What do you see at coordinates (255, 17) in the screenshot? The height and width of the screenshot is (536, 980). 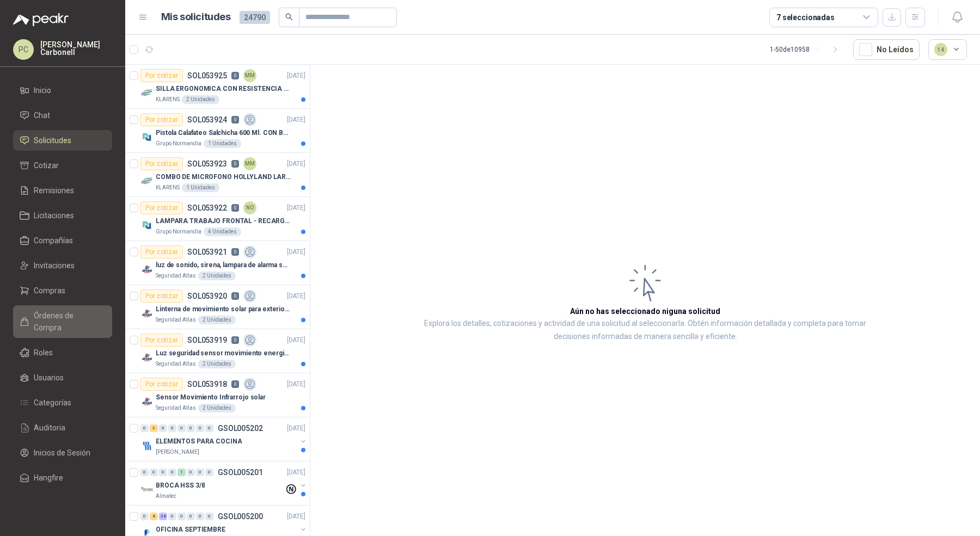 I see `span: 24790` at bounding box center [255, 17].